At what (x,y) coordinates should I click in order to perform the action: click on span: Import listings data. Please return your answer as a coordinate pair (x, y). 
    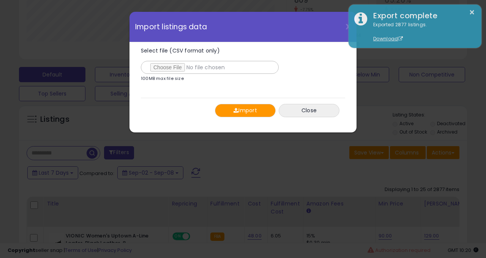
    Looking at the image, I should click on (171, 27).